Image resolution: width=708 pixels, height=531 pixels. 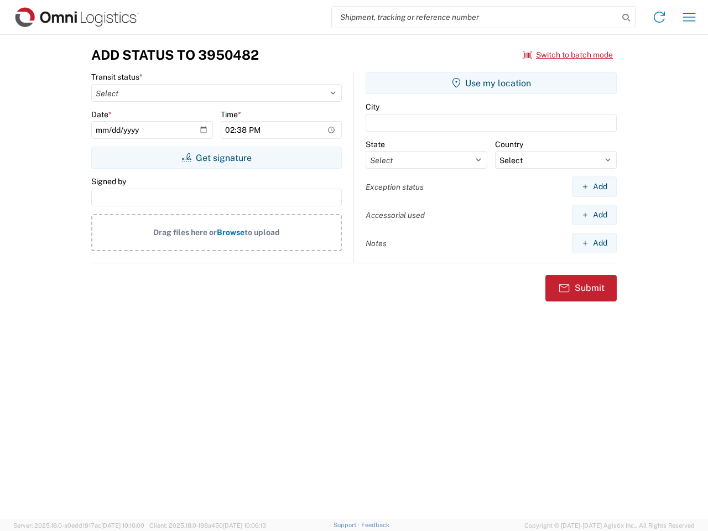 I want to click on button: Switch to batch mode, so click(x=568, y=55).